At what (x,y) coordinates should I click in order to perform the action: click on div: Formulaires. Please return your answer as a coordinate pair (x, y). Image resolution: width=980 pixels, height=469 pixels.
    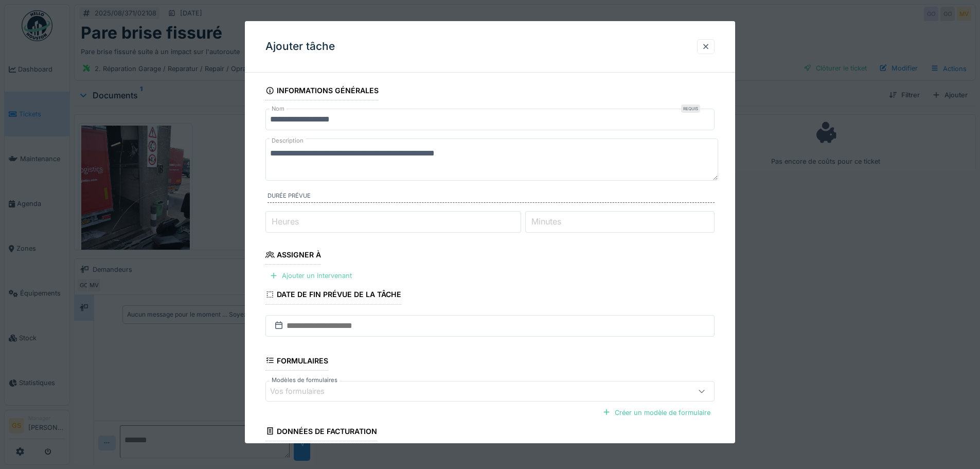
    Looking at the image, I should click on (297, 361).